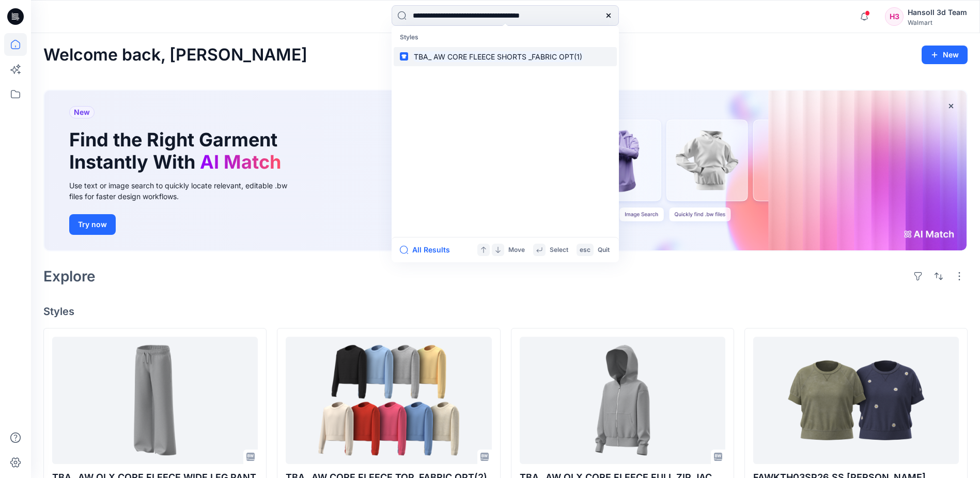 This screenshot has height=478, width=980. I want to click on a: TBA_ AW CORE FLEECE SHORTS _FABRIC OPT(1), so click(505, 56).